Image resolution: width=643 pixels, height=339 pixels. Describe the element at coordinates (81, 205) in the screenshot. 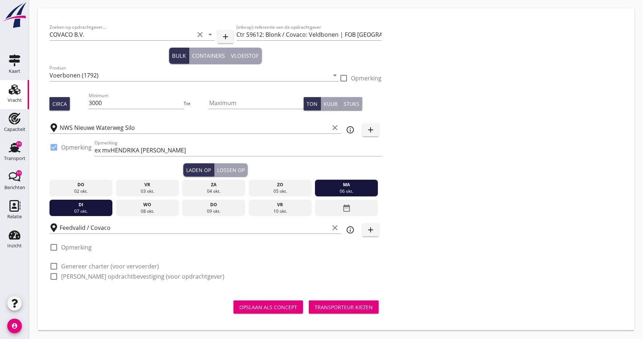

I see `div: di` at that location.